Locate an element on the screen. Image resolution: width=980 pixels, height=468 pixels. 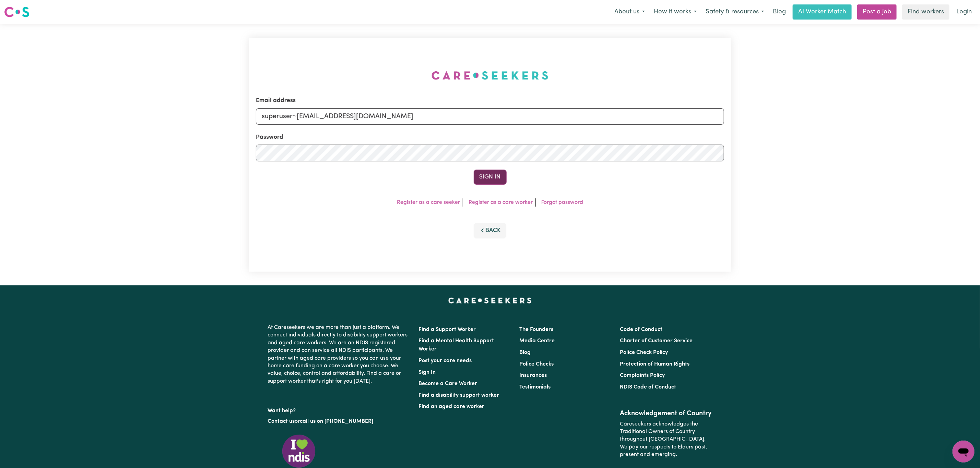
a: Find a disability support worker is located at coordinates (459, 396).